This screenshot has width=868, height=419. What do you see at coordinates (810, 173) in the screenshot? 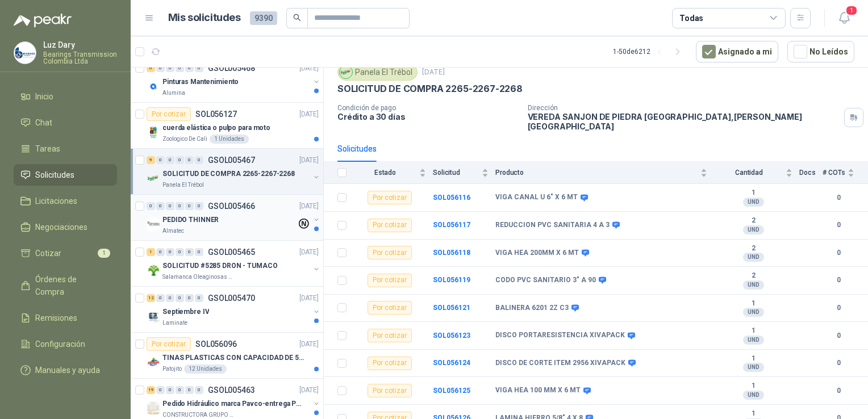
I see `th: Docs` at bounding box center [810, 173].